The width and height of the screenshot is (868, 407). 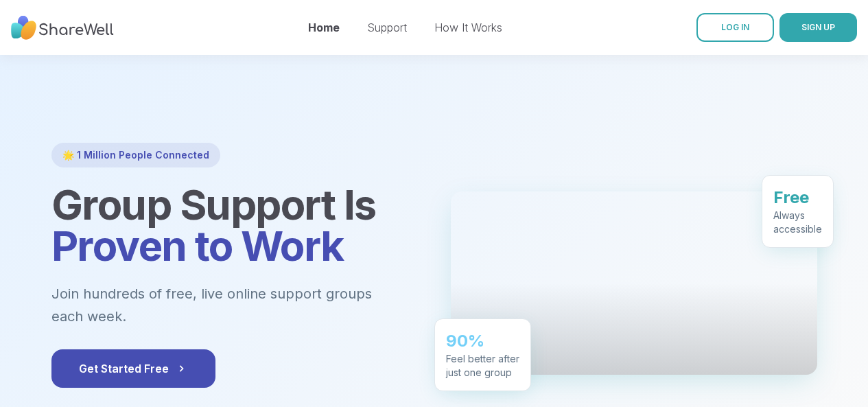 What do you see at coordinates (197, 246) in the screenshot?
I see `span: Proven to Work` at bounding box center [197, 246].